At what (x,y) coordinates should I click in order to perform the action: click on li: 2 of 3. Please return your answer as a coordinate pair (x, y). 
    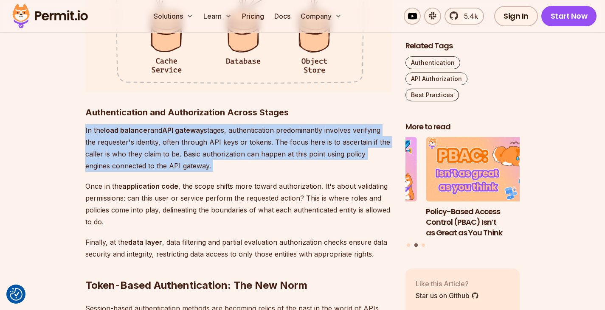
    Looking at the image, I should click on (483, 188).